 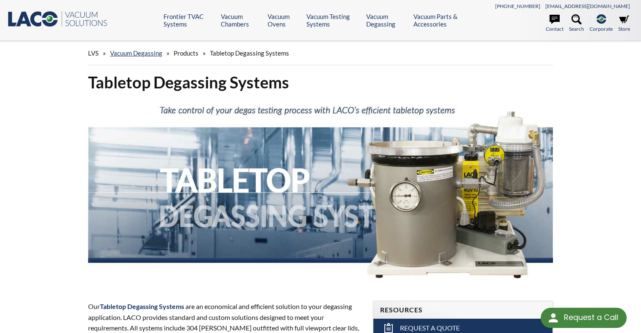 What do you see at coordinates (333, 20) in the screenshot?
I see `a: Vacuum Testing Systems` at bounding box center [333, 20].